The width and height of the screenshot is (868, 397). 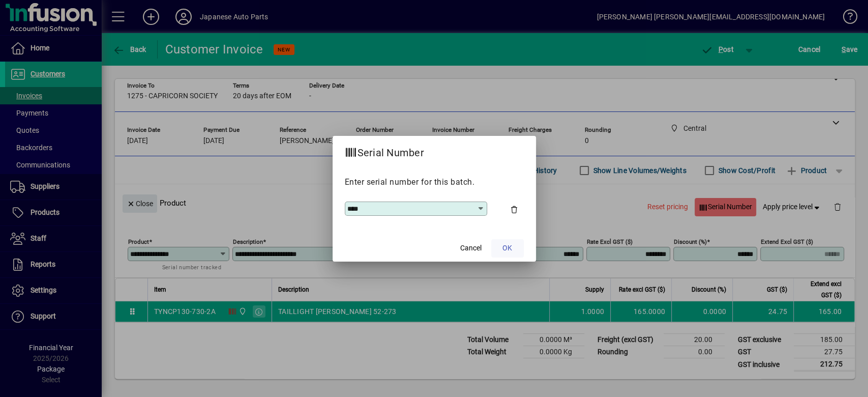 What do you see at coordinates (508, 248) in the screenshot?
I see `button: OK` at bounding box center [508, 248].